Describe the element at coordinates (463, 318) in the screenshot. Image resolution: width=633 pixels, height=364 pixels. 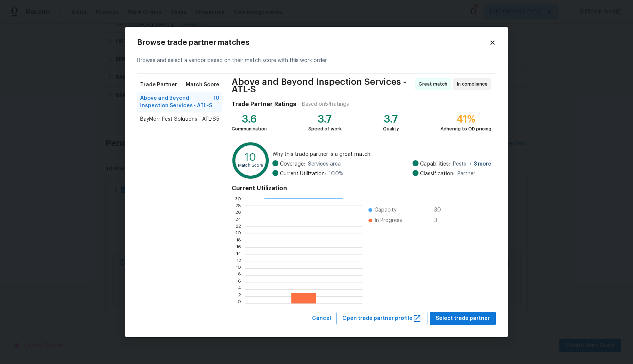
I see `button: Select trade partner` at that location.